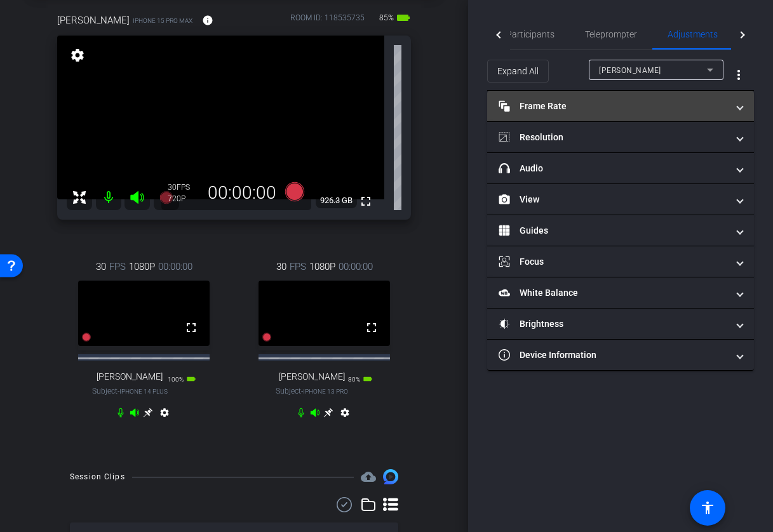 The image size is (773, 532). I want to click on mat-panel-title: Device Information, so click(613, 354).